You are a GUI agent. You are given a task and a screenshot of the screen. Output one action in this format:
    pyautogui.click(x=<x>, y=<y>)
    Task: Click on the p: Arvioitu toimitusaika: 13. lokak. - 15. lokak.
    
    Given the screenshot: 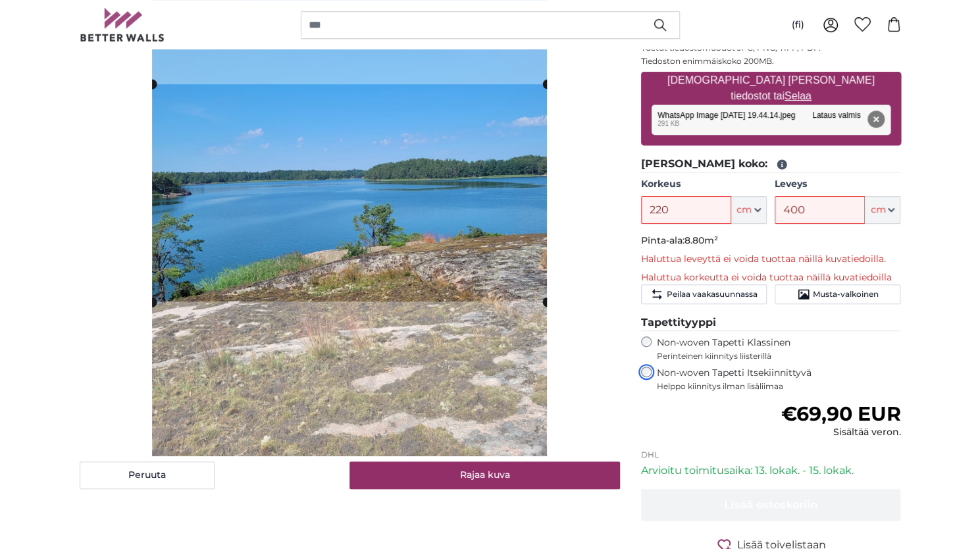 What is the action you would take?
    pyautogui.click(x=771, y=471)
    